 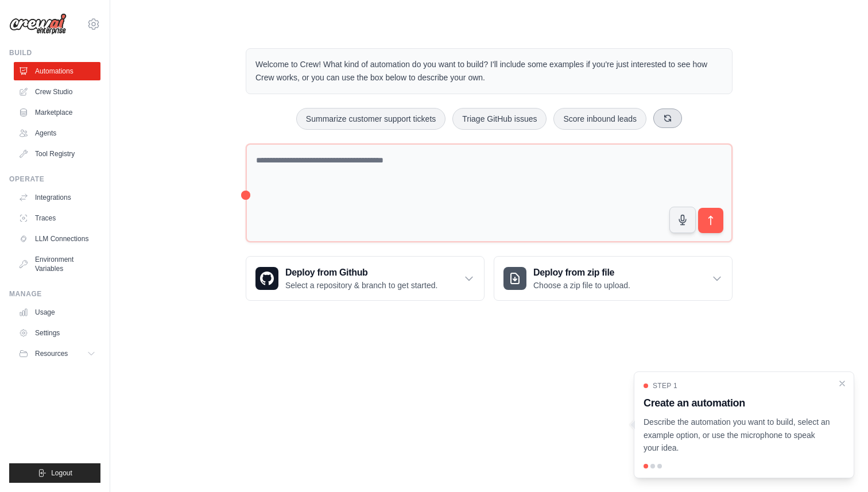 I want to click on h3: Deploy from zip file, so click(x=582, y=272).